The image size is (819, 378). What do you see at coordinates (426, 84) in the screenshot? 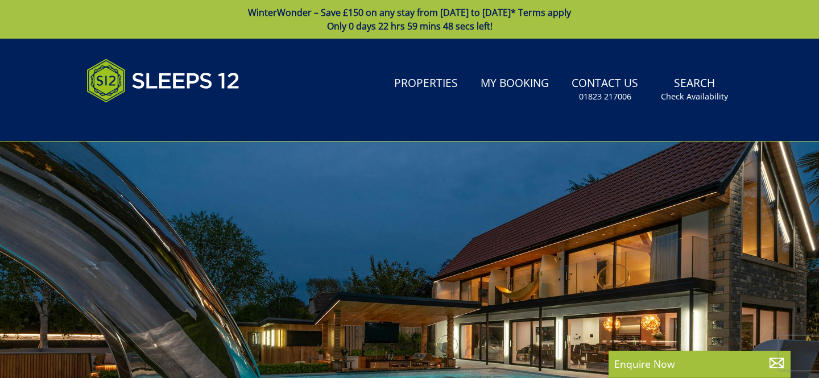
I see `a: Properties` at bounding box center [426, 84].